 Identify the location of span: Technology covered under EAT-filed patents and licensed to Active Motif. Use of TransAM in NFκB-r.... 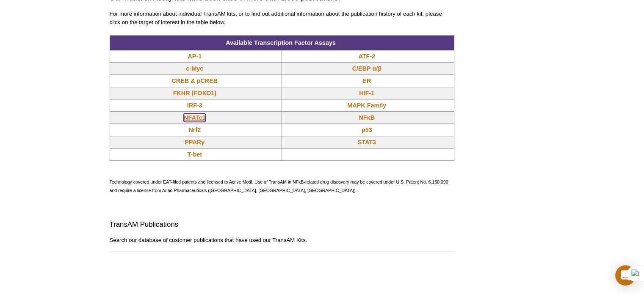
(279, 187).